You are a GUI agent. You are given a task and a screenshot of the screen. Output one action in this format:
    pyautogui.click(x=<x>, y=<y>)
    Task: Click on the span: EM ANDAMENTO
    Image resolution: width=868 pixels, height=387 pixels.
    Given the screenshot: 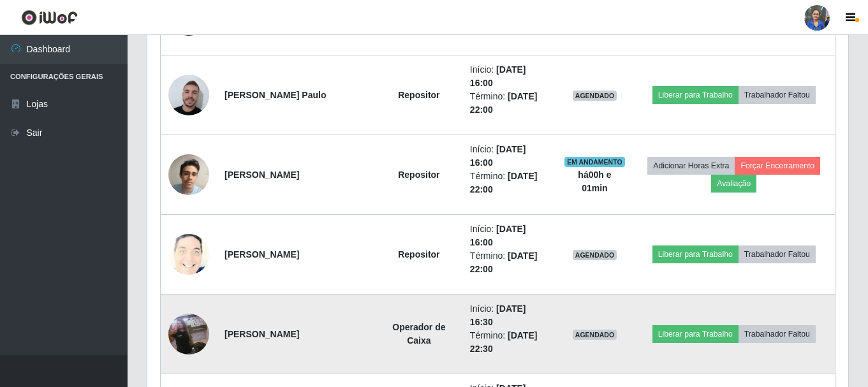 What is the action you would take?
    pyautogui.click(x=594, y=162)
    